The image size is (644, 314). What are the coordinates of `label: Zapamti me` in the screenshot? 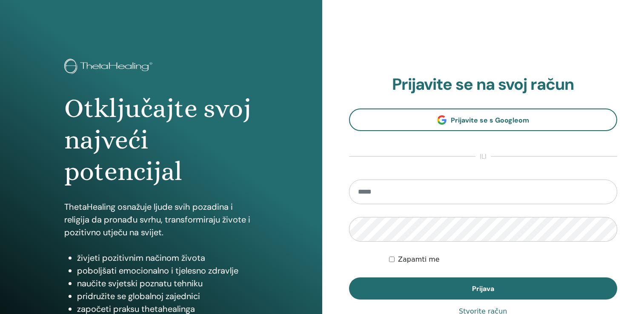 It's located at (419, 260).